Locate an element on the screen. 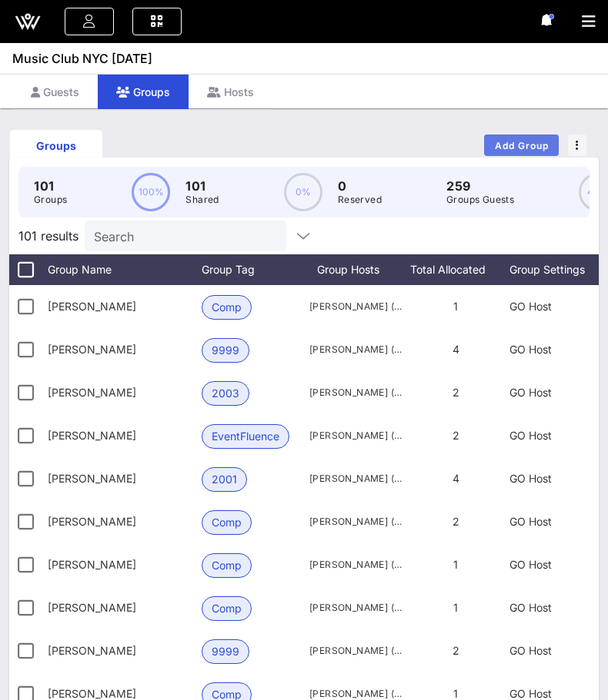 This screenshot has width=608, height=700. p: Shared is located at coordinates (202, 200).